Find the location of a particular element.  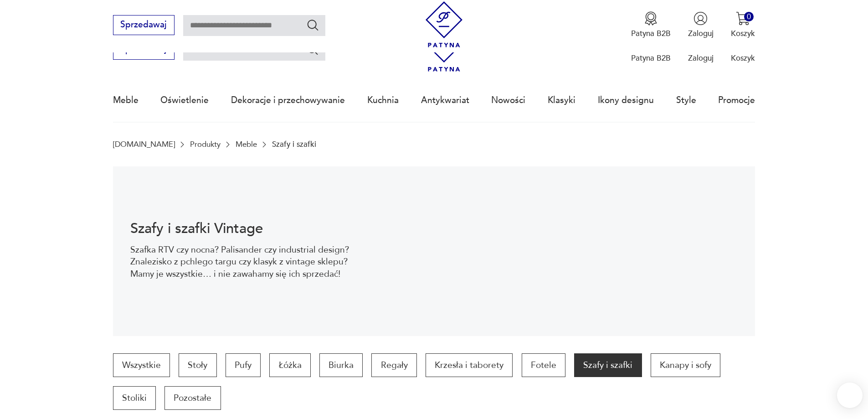

p: Regały is located at coordinates (394, 365).